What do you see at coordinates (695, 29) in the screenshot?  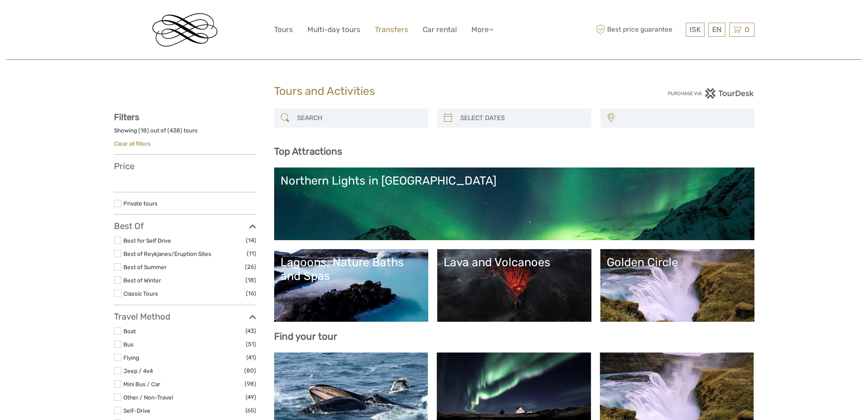 I see `span: ISK` at bounding box center [695, 29].